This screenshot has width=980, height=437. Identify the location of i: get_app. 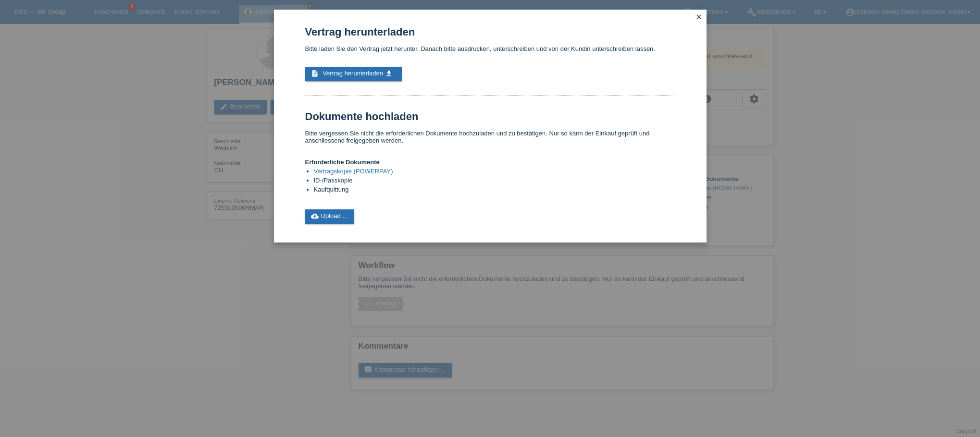
(389, 74).